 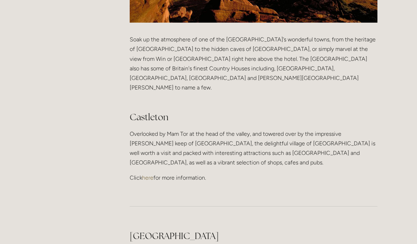 I want to click on p: Click for more information., so click(x=253, y=177).